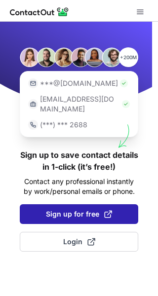 Image resolution: width=158 pixels, height=296 pixels. I want to click on span: Sign up for free, so click(79, 214).